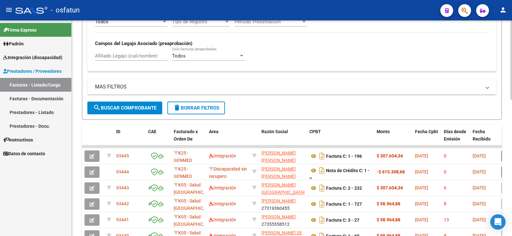  What do you see at coordinates (214, 132) in the screenshot?
I see `span: Area` at bounding box center [214, 132].